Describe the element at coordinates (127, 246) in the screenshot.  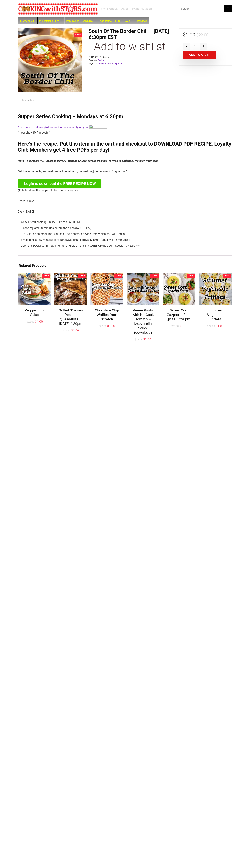
I see `li: Open the ZOOM confirmation email and CLICK the link to the Zoom Session by 5:50 PM` at that location.